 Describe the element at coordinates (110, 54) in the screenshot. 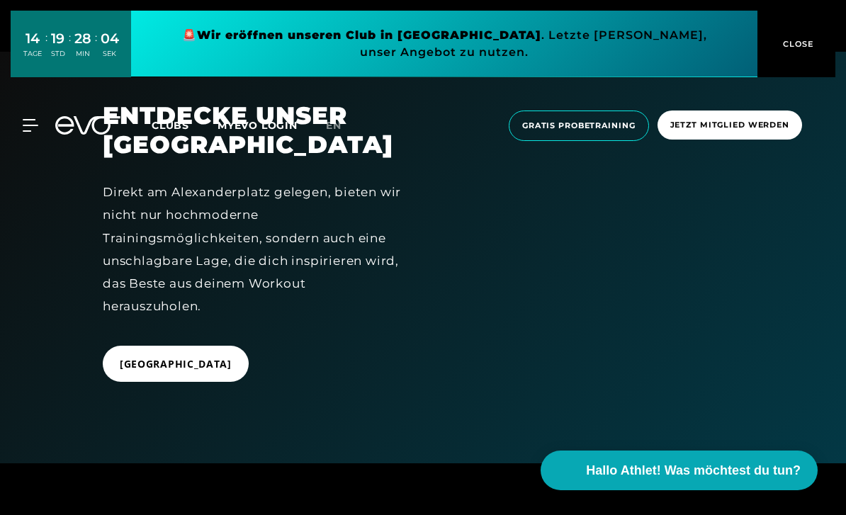

I see `div: SEK` at that location.